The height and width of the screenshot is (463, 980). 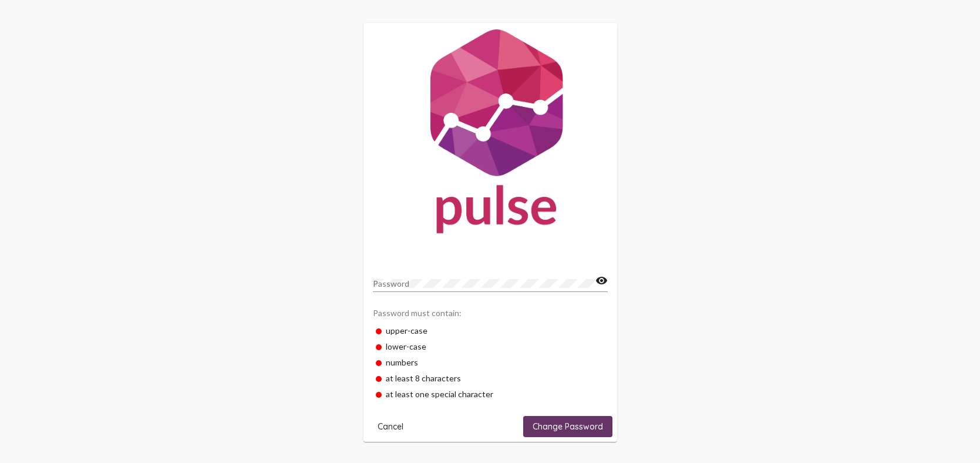 I want to click on div: lower-case, so click(x=490, y=346).